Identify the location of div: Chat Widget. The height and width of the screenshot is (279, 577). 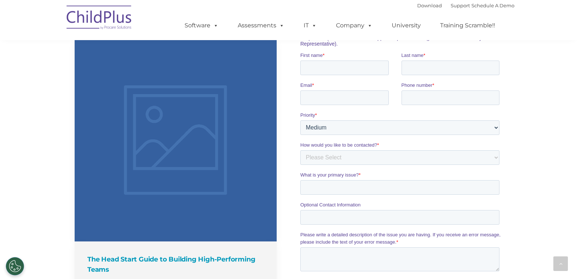
(559, 261).